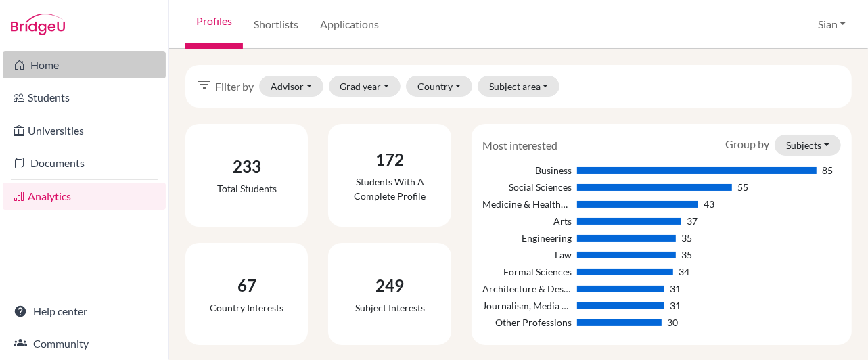 The width and height of the screenshot is (868, 360). What do you see at coordinates (672, 322) in the screenshot?
I see `div: 30` at bounding box center [672, 322].